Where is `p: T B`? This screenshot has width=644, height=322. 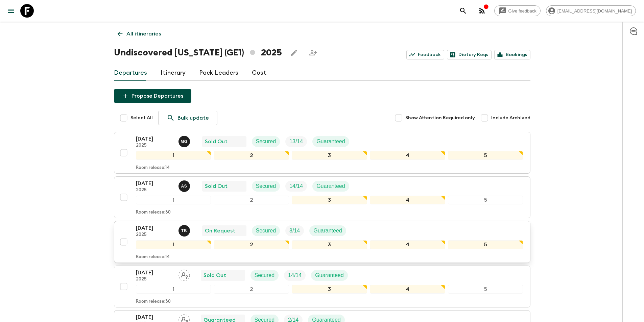
p: T B is located at coordinates (184, 230).